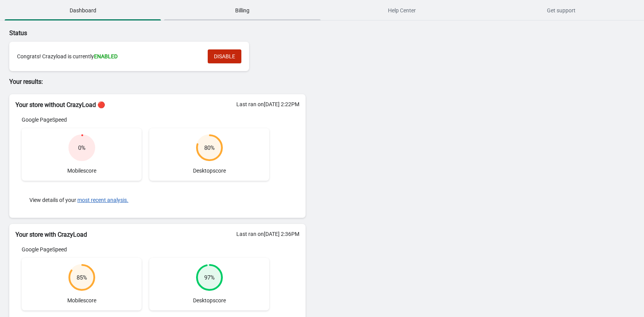  I want to click on span: Billing, so click(242, 11).